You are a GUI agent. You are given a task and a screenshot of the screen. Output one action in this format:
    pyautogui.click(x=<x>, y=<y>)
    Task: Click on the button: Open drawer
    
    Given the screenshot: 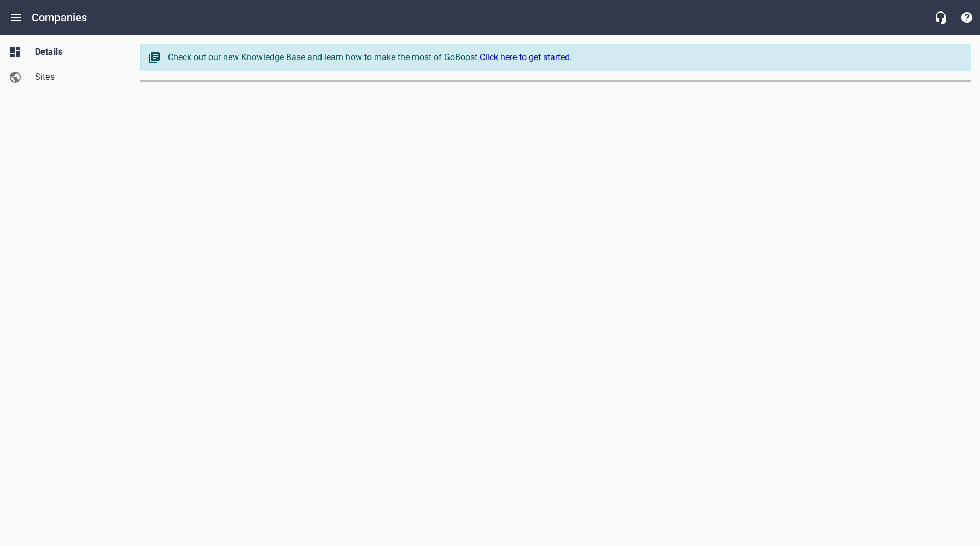 What is the action you would take?
    pyautogui.click(x=16, y=17)
    